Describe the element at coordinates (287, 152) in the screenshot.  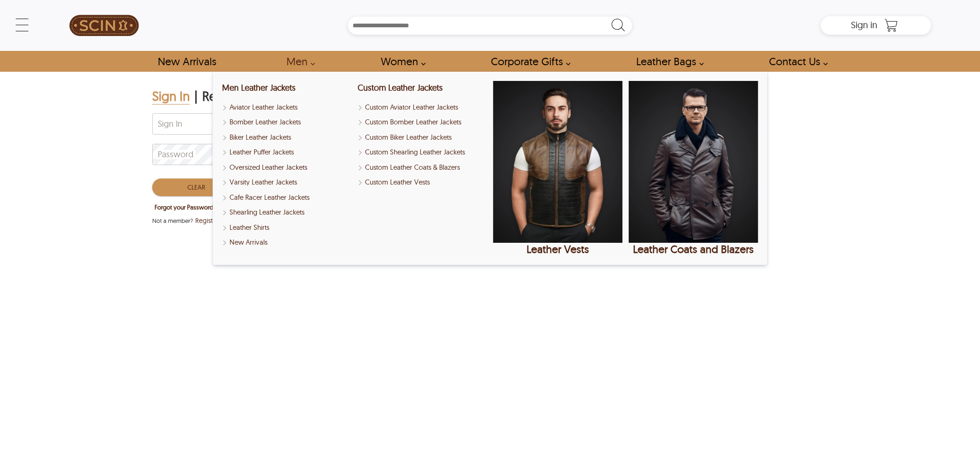
I see `a: Shop Leather Puffer Jackets` at that location.